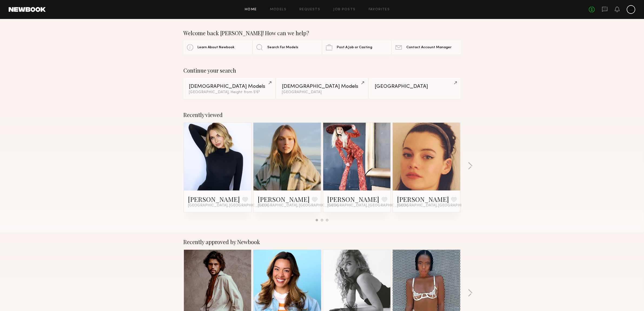 Image resolution: width=644 pixels, height=311 pixels. Describe the element at coordinates (287, 47) in the screenshot. I see `a: Search For Models` at that location.